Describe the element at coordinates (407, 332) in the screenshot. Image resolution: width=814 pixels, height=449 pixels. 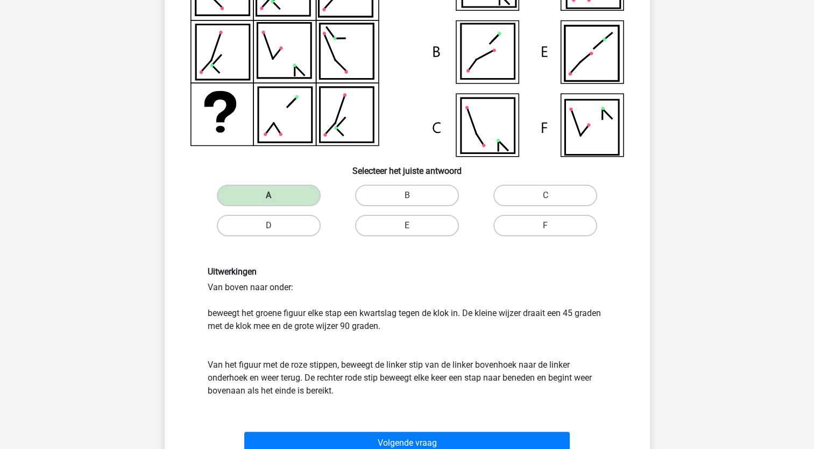
I see `div: Van boven naar onder: beweegt het groene figuur elke stap een kwartslag tegen de klok in. De klei...` at that location.